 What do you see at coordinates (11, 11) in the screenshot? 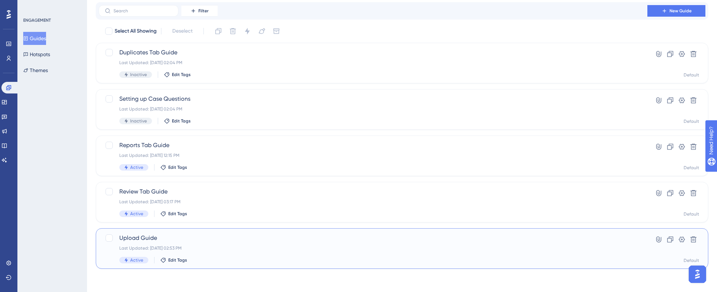
I see `img: launcher-image-alternative-text` at bounding box center [11, 11].